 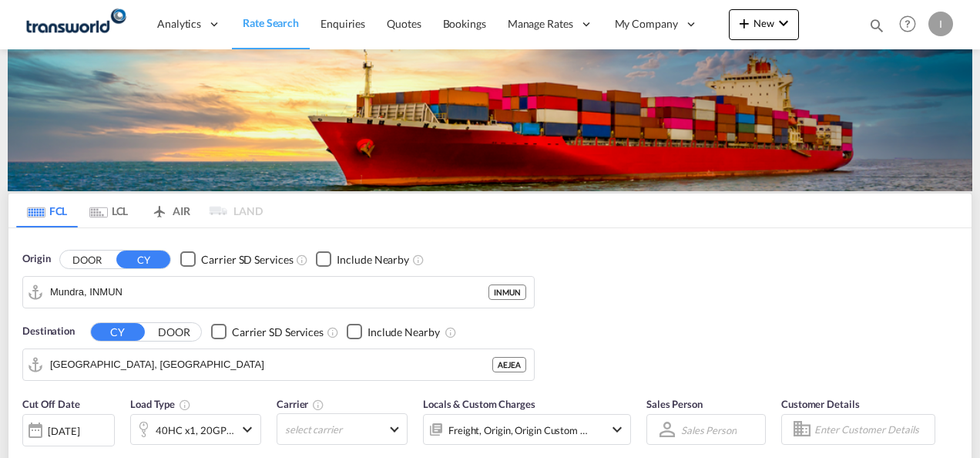 I want to click on span: Load Type, so click(x=160, y=404).